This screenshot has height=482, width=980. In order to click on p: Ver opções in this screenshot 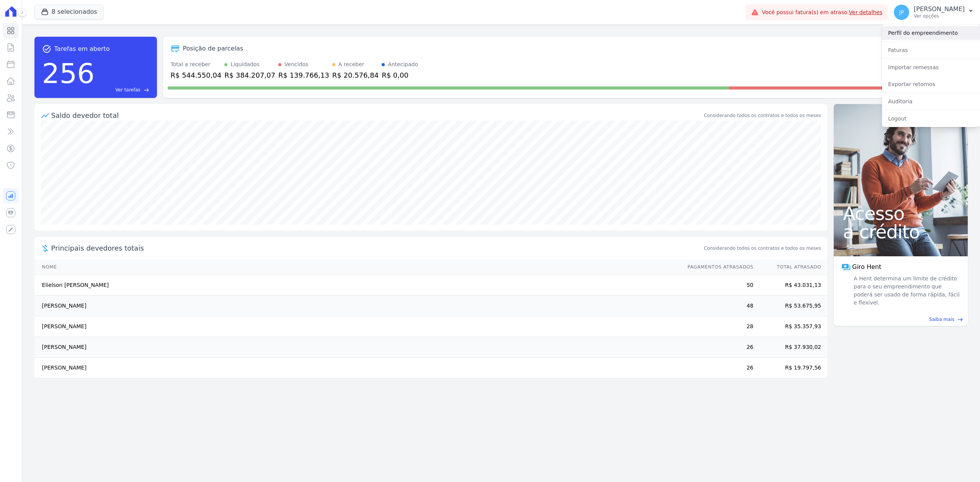, I will do `click(939, 16)`.